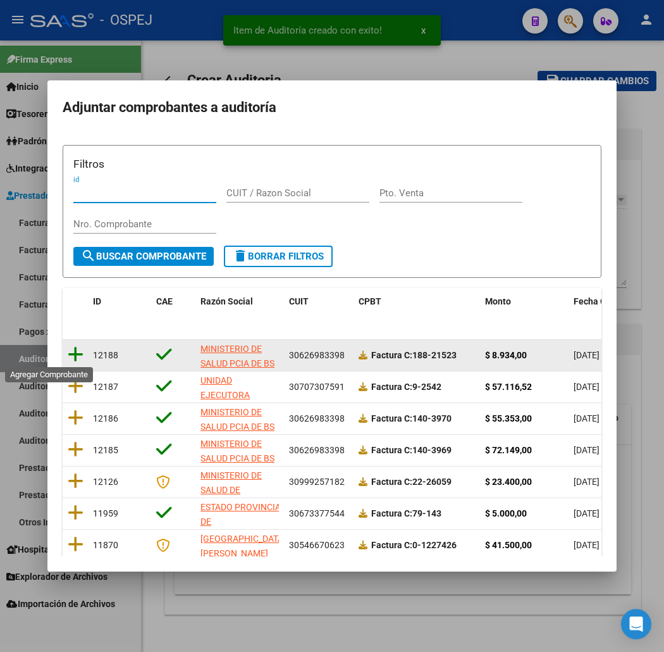 The width and height of the screenshot is (664, 652). What do you see at coordinates (97, 301) in the screenshot?
I see `span: ID` at bounding box center [97, 301].